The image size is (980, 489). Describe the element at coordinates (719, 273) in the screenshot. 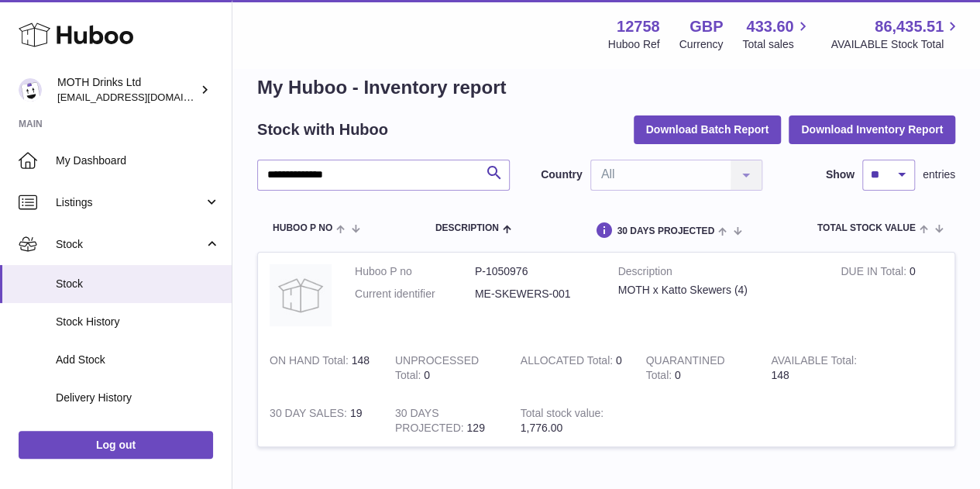

I see `strong: Description` at that location.